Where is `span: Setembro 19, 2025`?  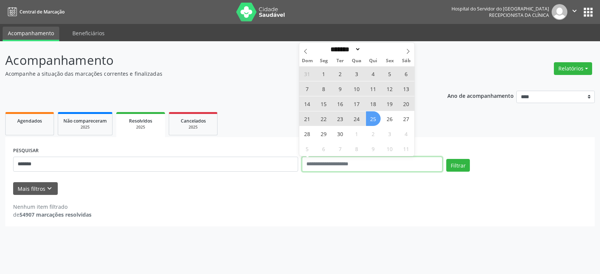
span: Setembro 19, 2025 is located at coordinates (389, 103).